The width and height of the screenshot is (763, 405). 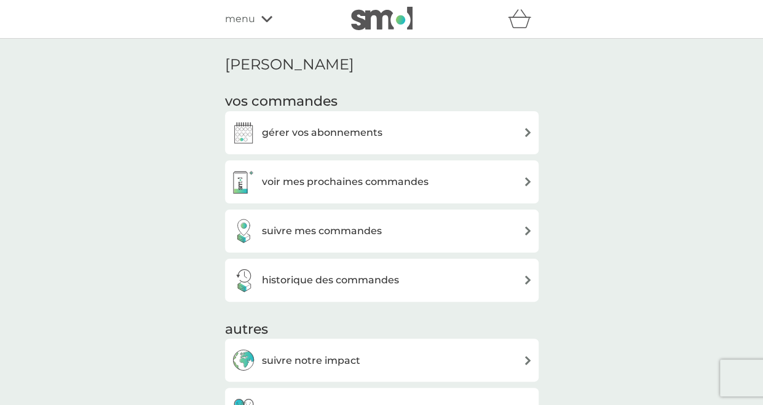 What do you see at coordinates (382, 18) in the screenshot?
I see `img: smol` at bounding box center [382, 18].